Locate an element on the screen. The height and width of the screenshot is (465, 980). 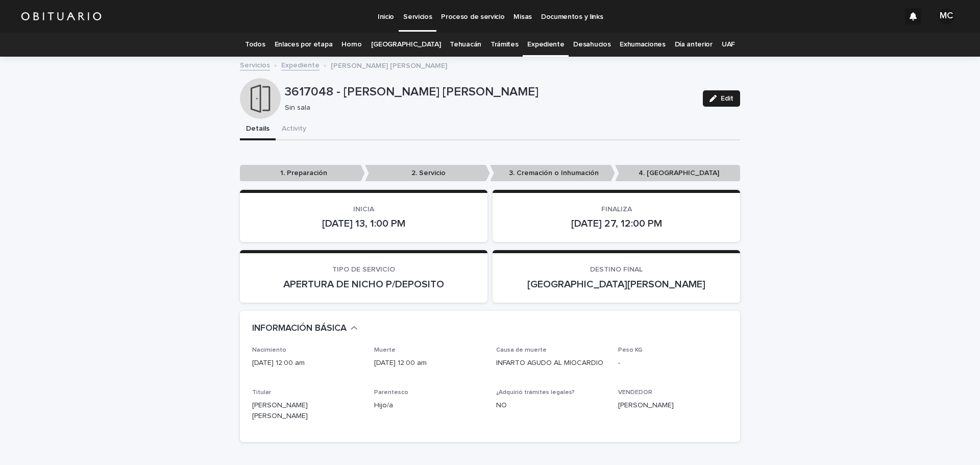
p: APERTURA DE NICHO P/DEPOSITO is located at coordinates (364, 284).